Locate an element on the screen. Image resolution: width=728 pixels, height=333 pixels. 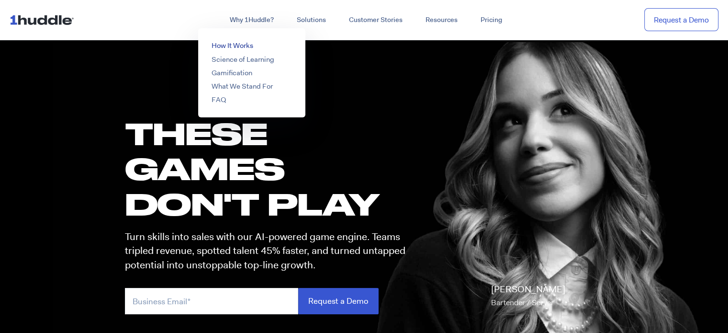
input: Business Email* is located at coordinates (212, 301).